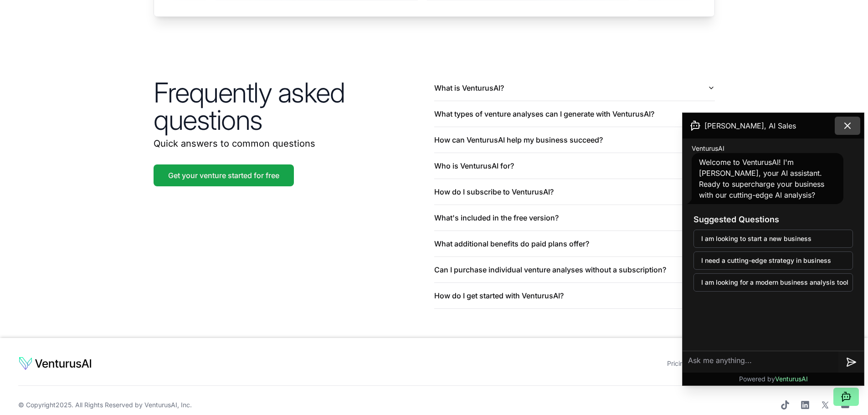 The height and width of the screenshot is (415, 868). I want to click on button: What types of venture analyses can I generate with VenturusAI?, so click(575, 114).